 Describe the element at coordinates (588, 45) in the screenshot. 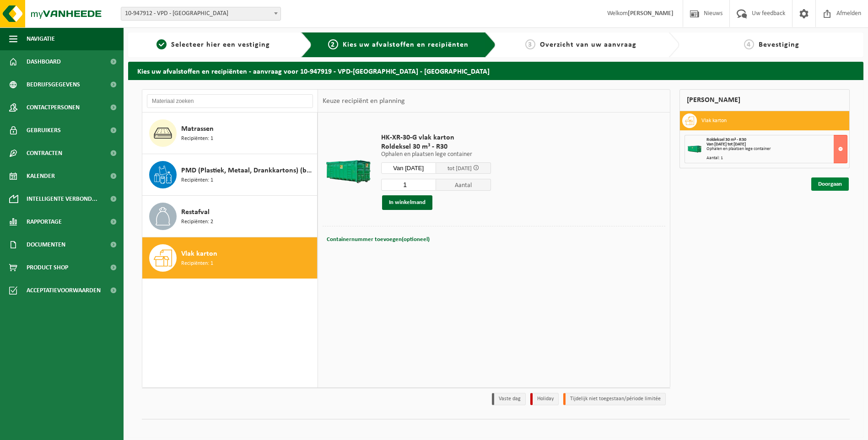

I see `span: Overzicht van uw aanvraag` at that location.